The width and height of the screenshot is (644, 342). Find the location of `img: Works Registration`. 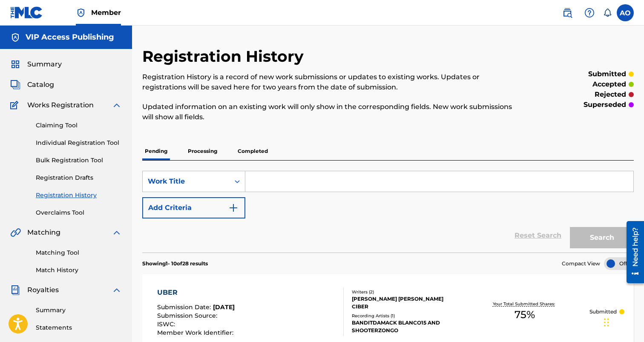

img: Works Registration is located at coordinates (16, 105).